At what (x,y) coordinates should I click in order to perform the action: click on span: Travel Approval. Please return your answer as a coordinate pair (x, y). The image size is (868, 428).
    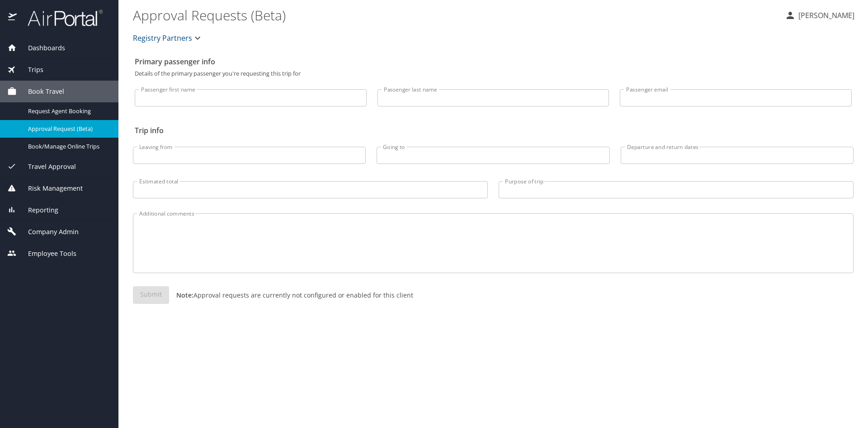
    Looking at the image, I should click on (46, 166).